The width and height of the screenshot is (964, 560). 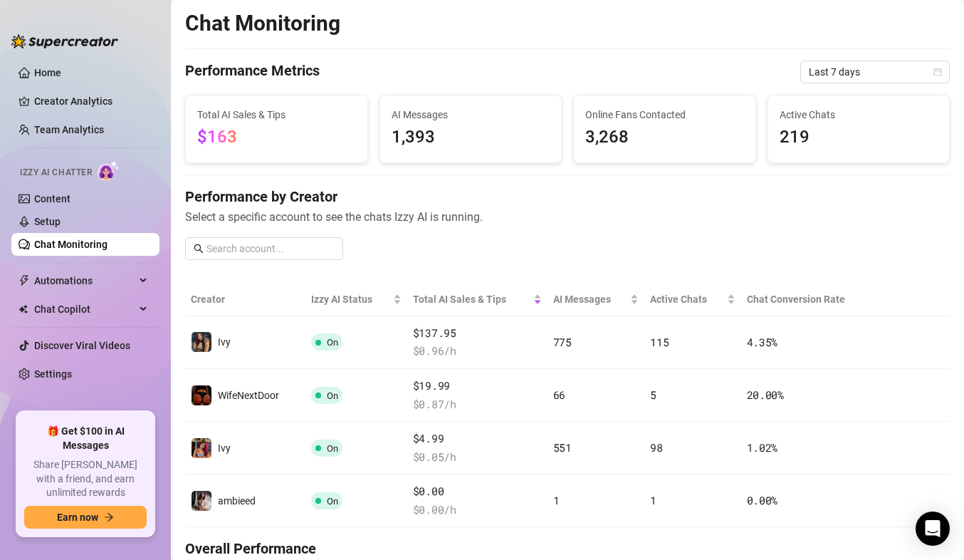 I want to click on a: Creator Analytics, so click(x=91, y=101).